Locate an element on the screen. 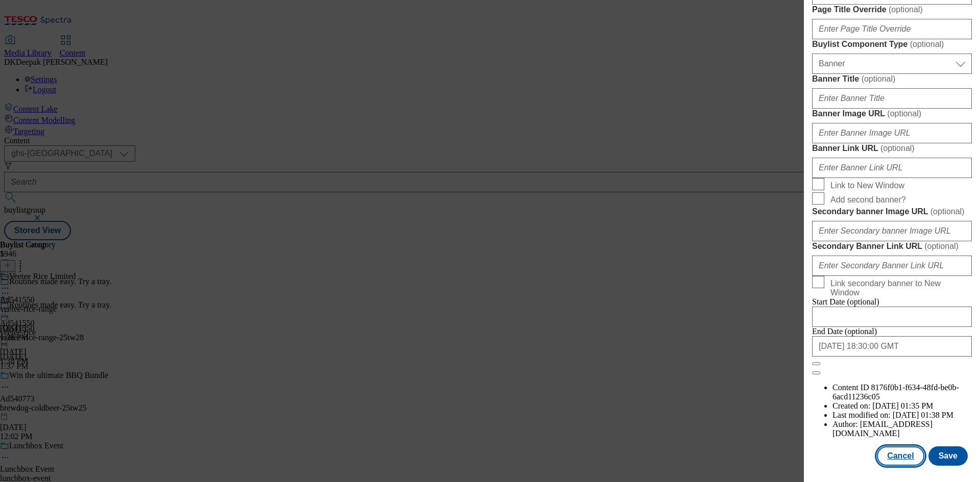 Image resolution: width=980 pixels, height=482 pixels. li: Content ID is located at coordinates (902, 392).